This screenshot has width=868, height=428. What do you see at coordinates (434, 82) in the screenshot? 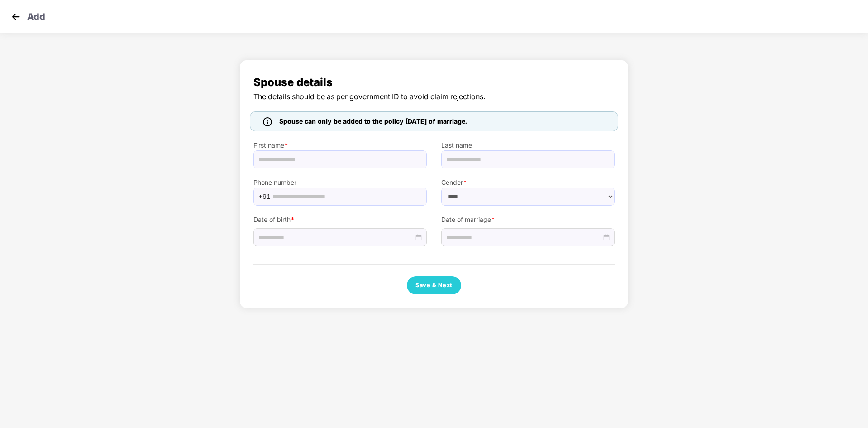
I see `span: Spouse details` at bounding box center [434, 82].